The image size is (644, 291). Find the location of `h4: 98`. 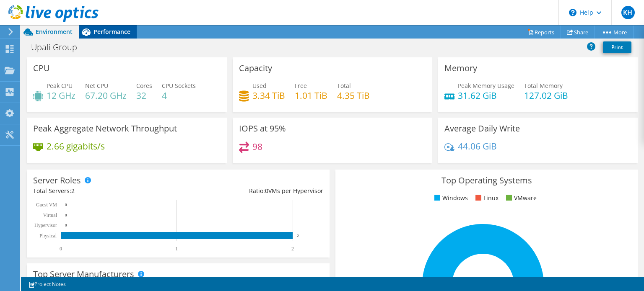

h4: 98 is located at coordinates (257, 146).